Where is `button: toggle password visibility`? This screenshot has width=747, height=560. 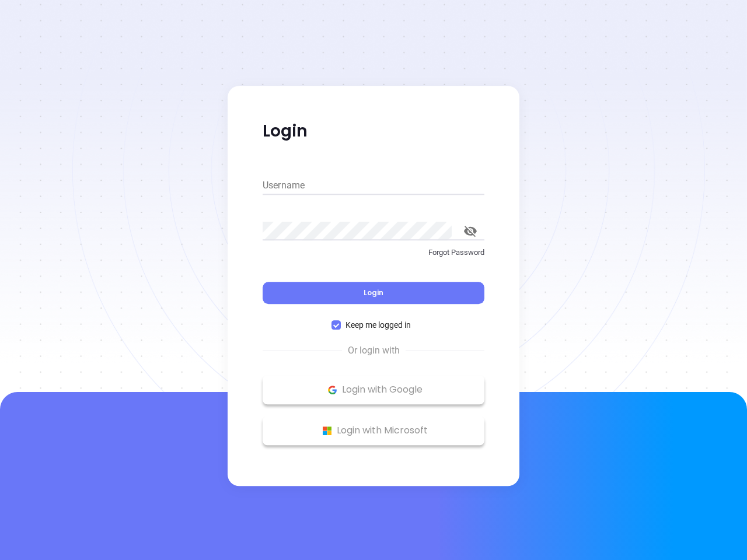
button: toggle password visibility is located at coordinates (470, 231).